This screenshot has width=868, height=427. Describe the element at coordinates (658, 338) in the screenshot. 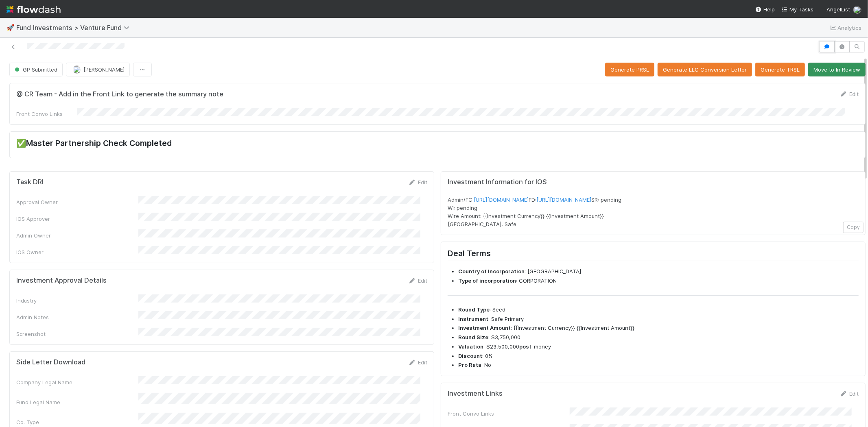

I see `li: : $3,750,000` at that location.